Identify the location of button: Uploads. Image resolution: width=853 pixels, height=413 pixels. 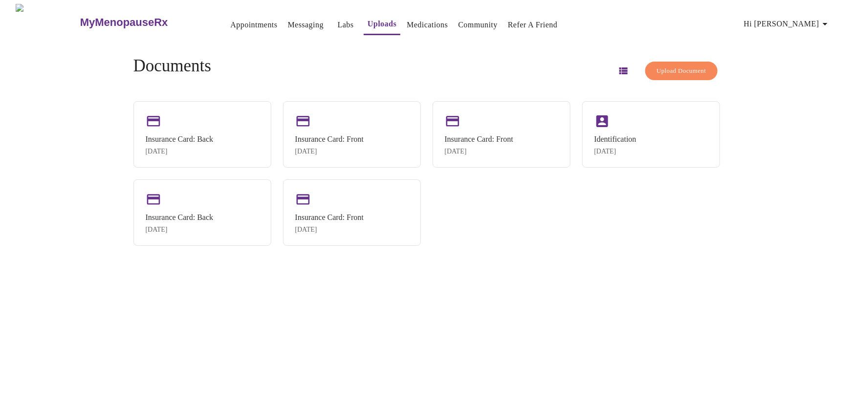
(382, 24).